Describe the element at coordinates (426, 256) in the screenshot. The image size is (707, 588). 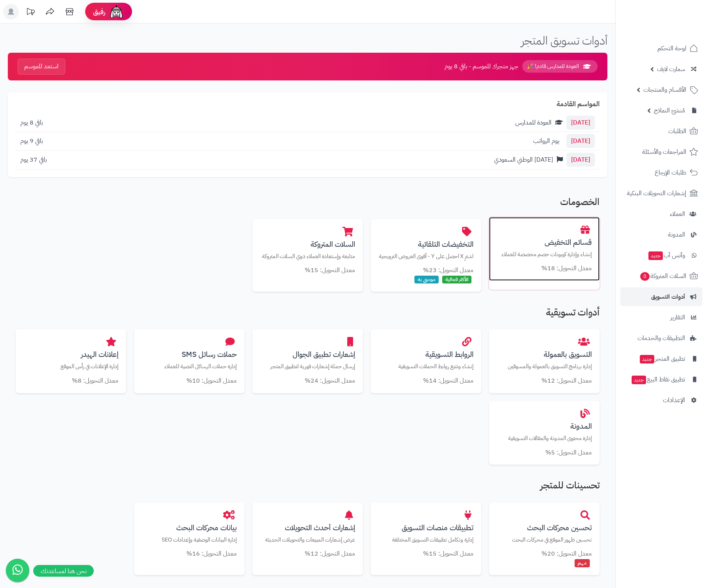
I see `p: اشترِ X احصل على Y - أقوى العروض الترويجية` at that location.